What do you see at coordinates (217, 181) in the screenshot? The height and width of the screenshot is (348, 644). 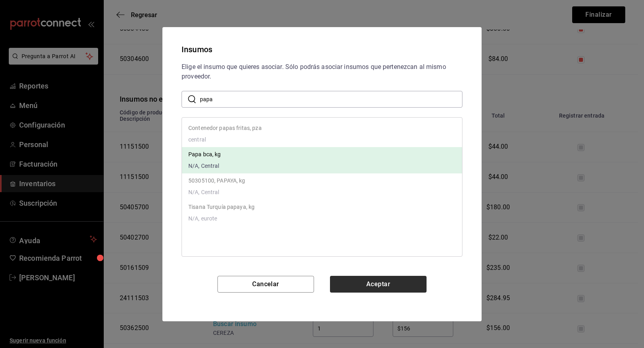 I see `p: 50305100, PAPAYA, kg` at bounding box center [217, 181].